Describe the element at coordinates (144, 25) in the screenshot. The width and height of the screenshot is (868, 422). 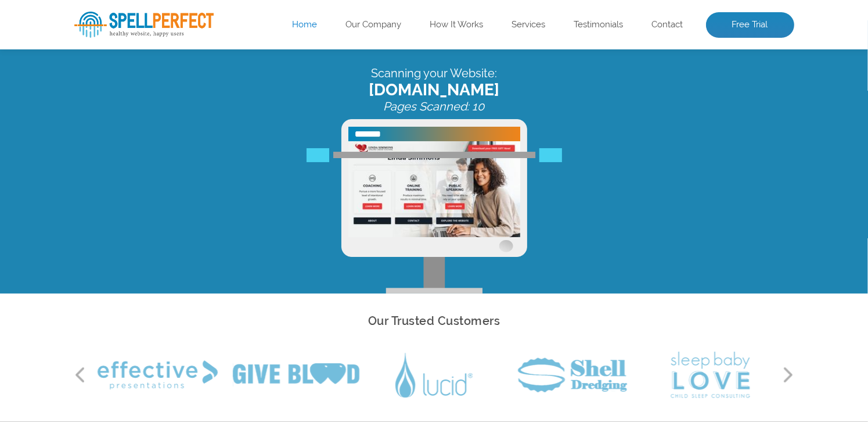
I see `img: SpellPerfect` at that location.